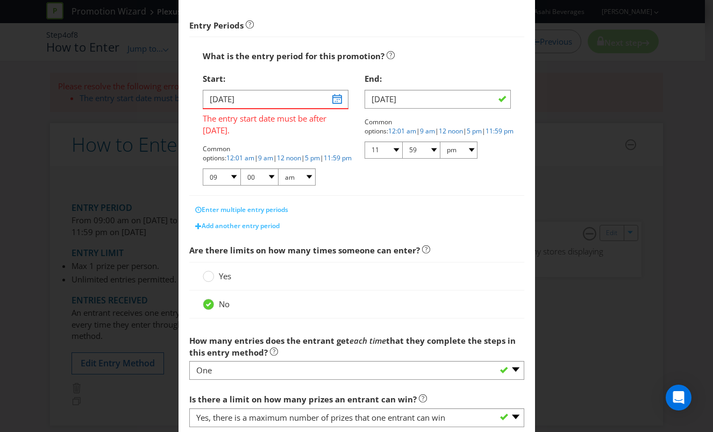 The width and height of the screenshot is (713, 432). What do you see at coordinates (679, 397) in the screenshot?
I see `div: Open Intercom Messenger` at bounding box center [679, 397].